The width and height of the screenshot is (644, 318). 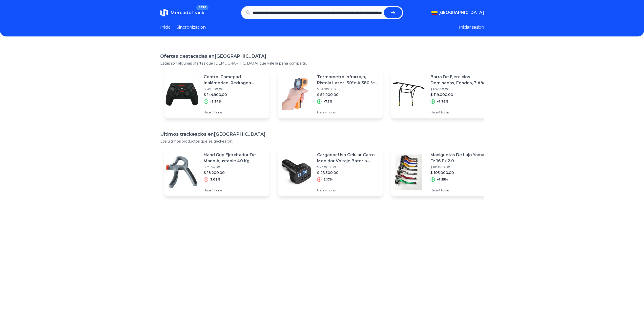 What do you see at coordinates (328, 101) in the screenshot?
I see `p: -7,7%` at bounding box center [328, 101].